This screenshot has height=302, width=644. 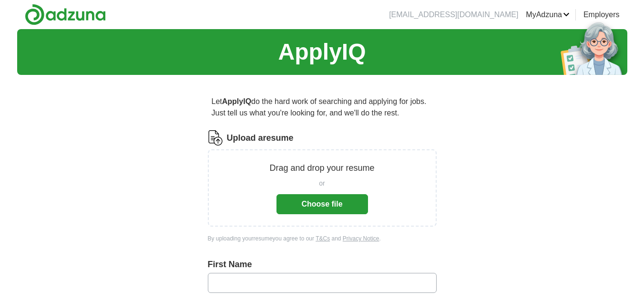 I want to click on label: Upload a resume, so click(x=260, y=138).